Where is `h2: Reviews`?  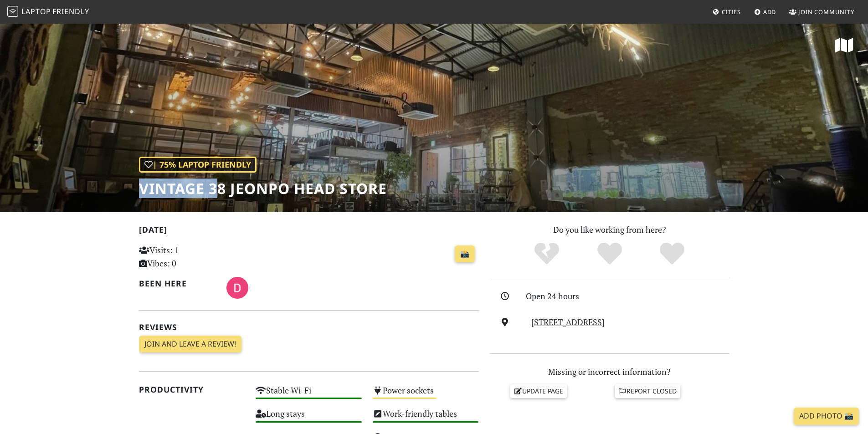 h2: Reviews is located at coordinates (309, 327).